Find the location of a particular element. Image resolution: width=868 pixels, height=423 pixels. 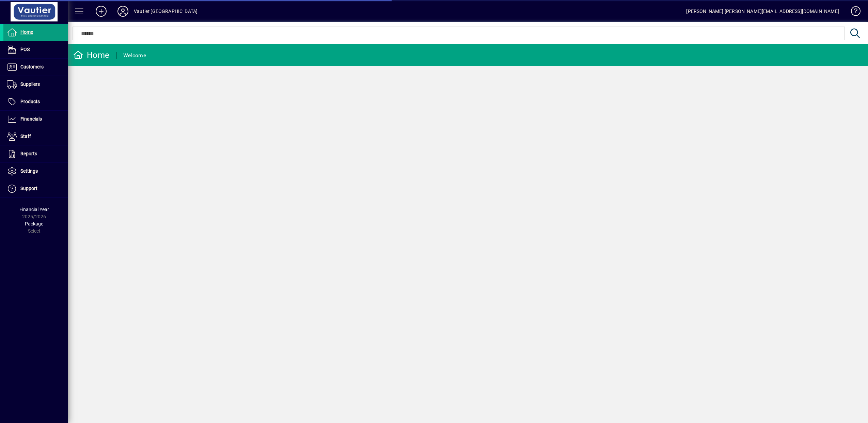

span: Suppliers is located at coordinates (30, 84).